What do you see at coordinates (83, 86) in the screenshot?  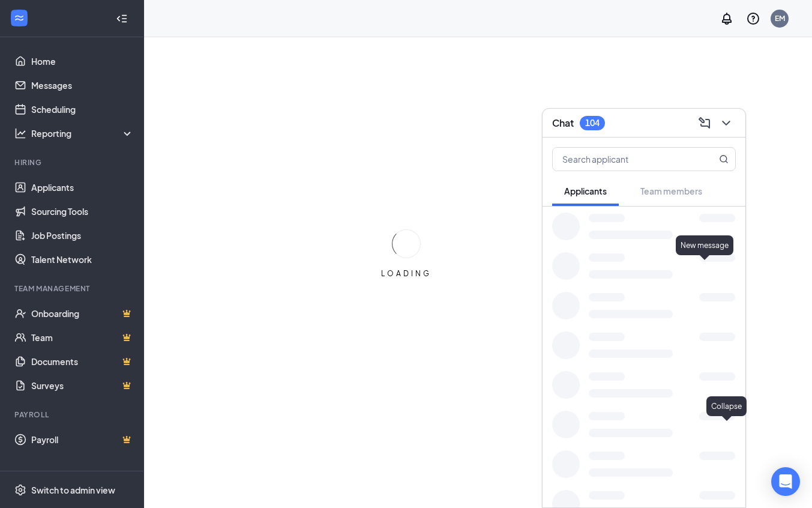 I see `a: Messages` at bounding box center [83, 86].